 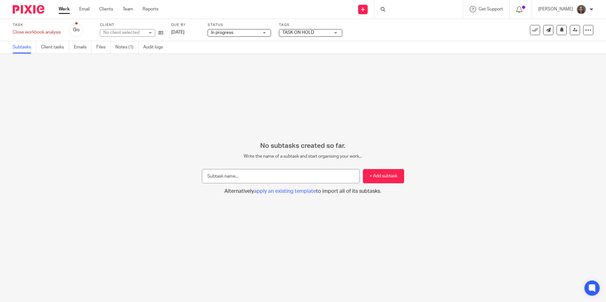 What do you see at coordinates (78, 30) in the screenshot?
I see `small: /0` at bounding box center [78, 30].